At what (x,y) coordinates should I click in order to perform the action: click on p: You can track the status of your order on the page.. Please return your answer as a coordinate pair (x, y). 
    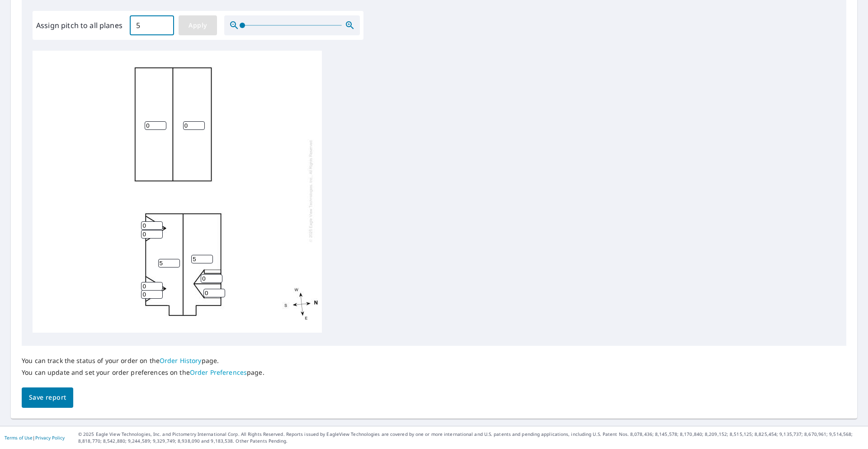
    Looking at the image, I should click on (143, 361).